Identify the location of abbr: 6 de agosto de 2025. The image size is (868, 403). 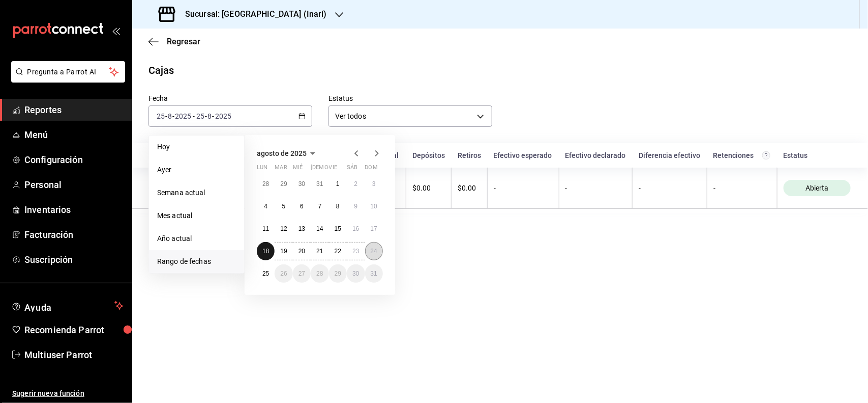
(302, 206).